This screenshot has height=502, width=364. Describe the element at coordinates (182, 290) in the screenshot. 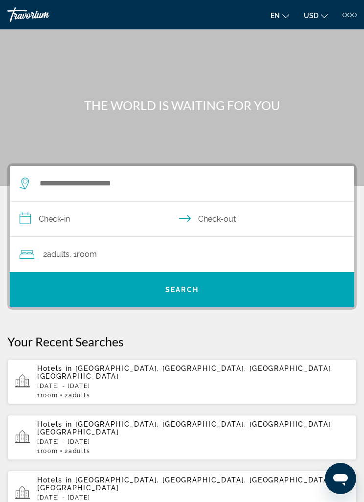

I see `span: Search` at that location.